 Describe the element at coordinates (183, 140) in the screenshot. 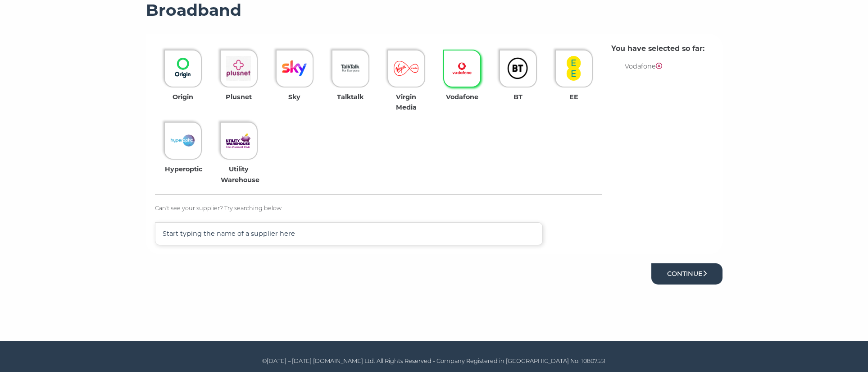

I see `img: Hyperoptic.png` at that location.